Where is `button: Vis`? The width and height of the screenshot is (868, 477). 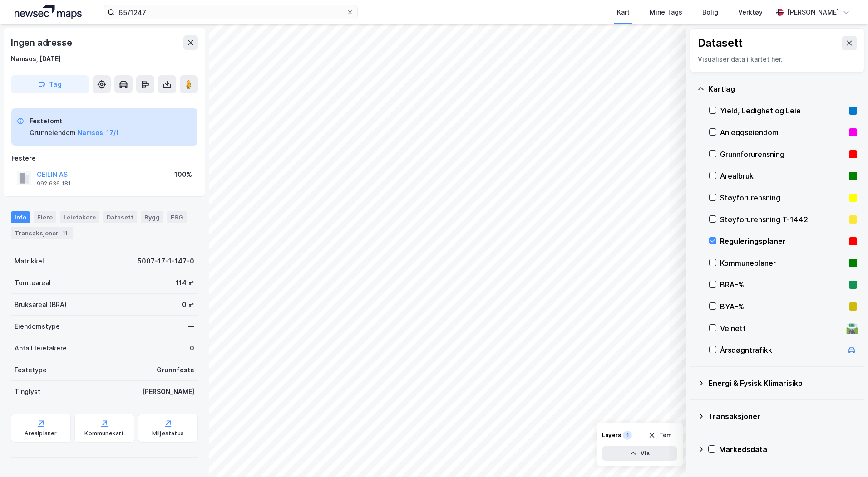
button: Vis is located at coordinates (639, 454).